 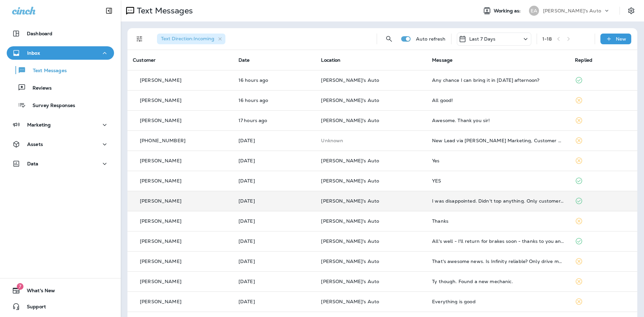 I want to click on button: Reviews, so click(x=60, y=88).